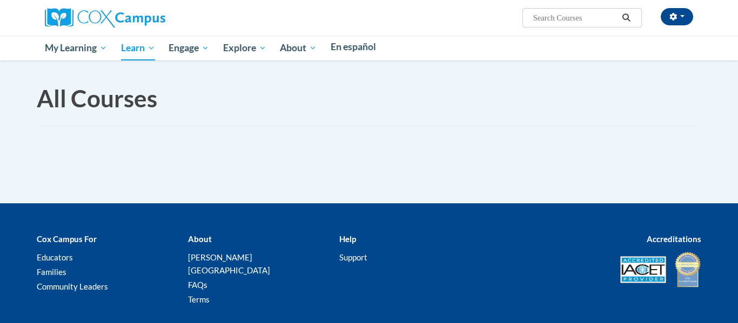  Describe the element at coordinates (105, 17) in the screenshot. I see `a: Cox Campus` at that location.